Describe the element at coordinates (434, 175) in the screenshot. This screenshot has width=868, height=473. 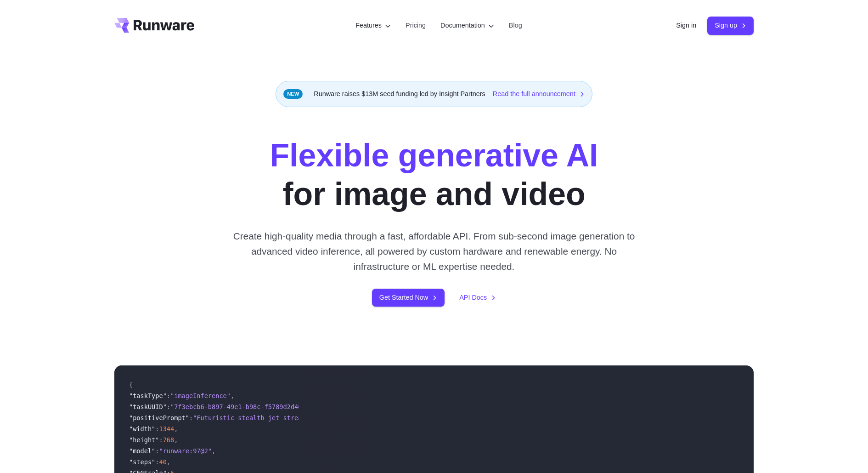
I see `h1: for image and video` at that location.